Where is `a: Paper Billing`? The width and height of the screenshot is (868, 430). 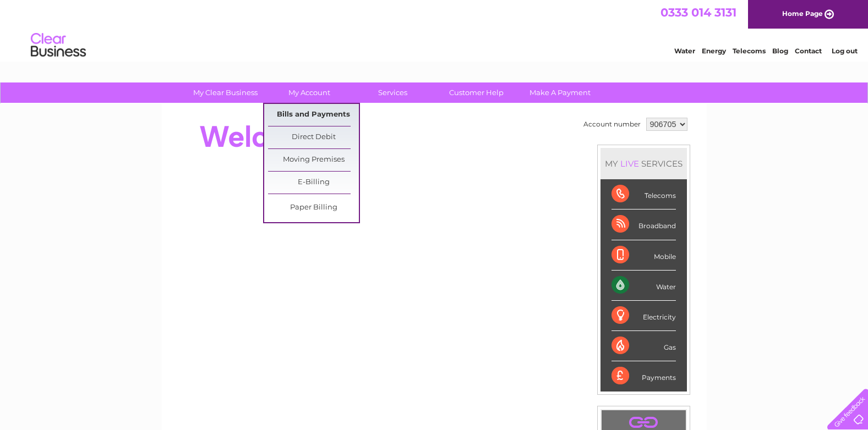 a: Paper Billing is located at coordinates (313, 208).